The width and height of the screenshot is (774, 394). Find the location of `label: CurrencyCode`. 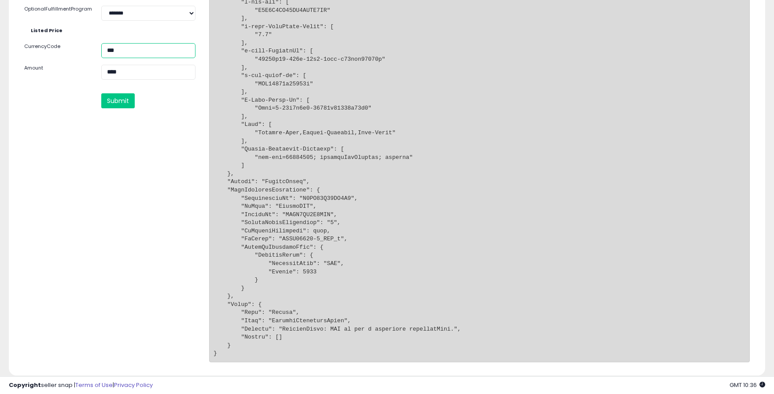

label: CurrencyCode is located at coordinates (56, 47).